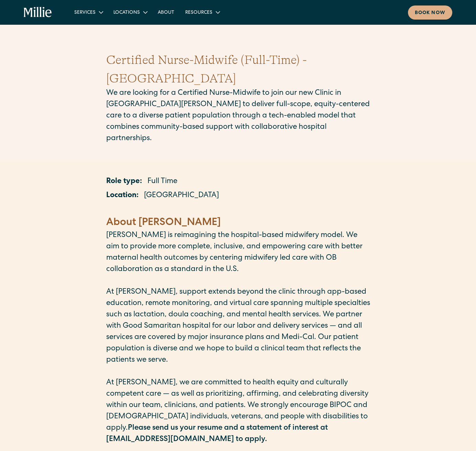  I want to click on p: Role type:, so click(124, 182).